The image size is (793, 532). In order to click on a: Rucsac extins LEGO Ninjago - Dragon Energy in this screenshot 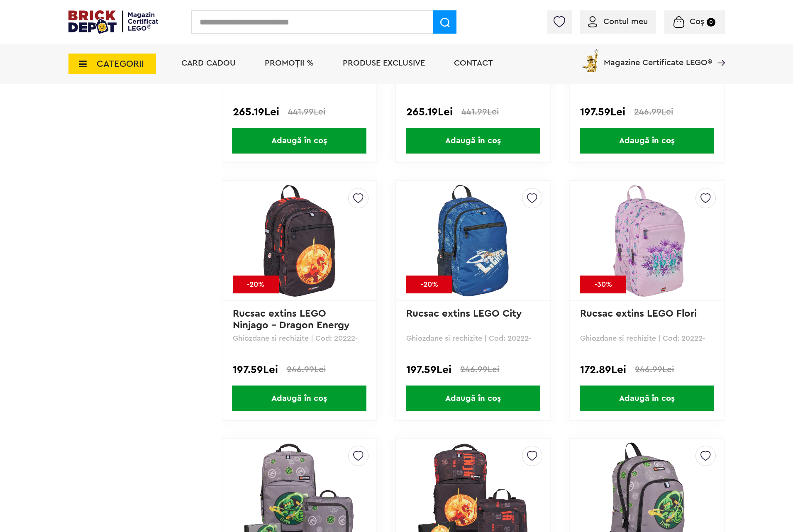, I will do `click(291, 320)`.